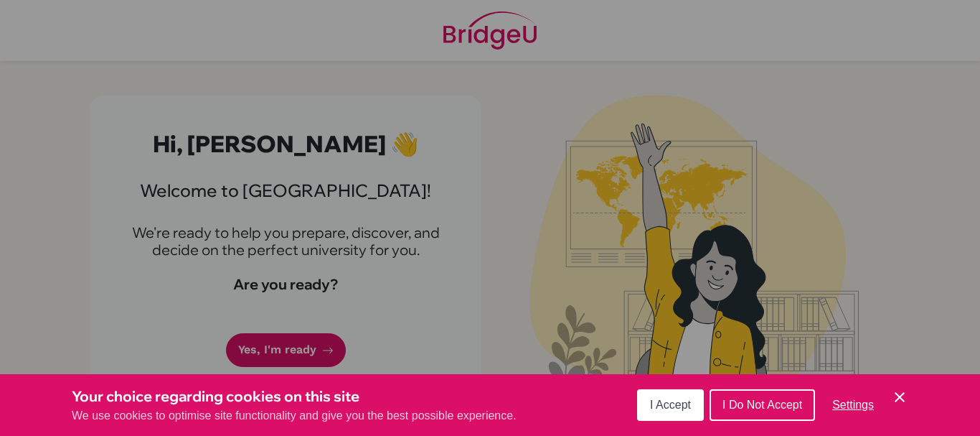 The height and width of the screenshot is (436, 980). I want to click on span: I Accept, so click(670, 405).